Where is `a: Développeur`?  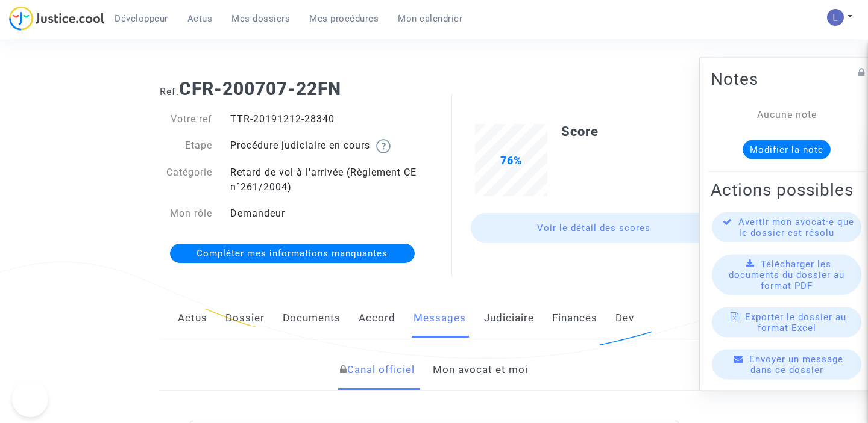 a: Développeur is located at coordinates (141, 19).